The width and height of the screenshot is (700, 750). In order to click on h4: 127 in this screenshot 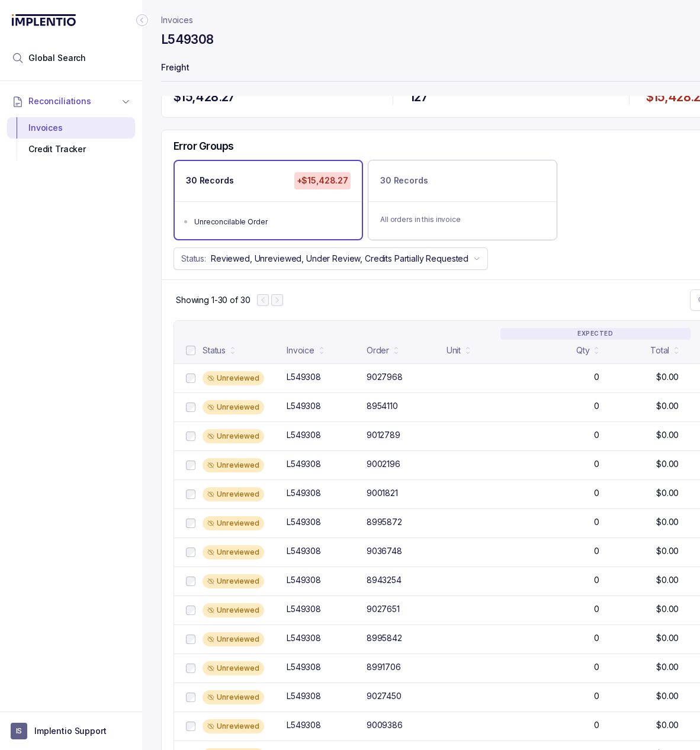, I will do `click(511, 97)`.